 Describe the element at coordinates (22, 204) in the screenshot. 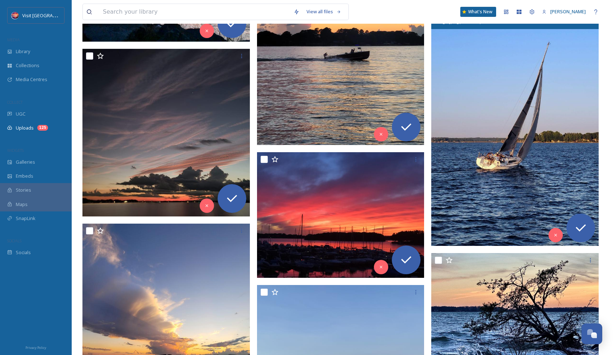

I see `span: Maps` at that location.